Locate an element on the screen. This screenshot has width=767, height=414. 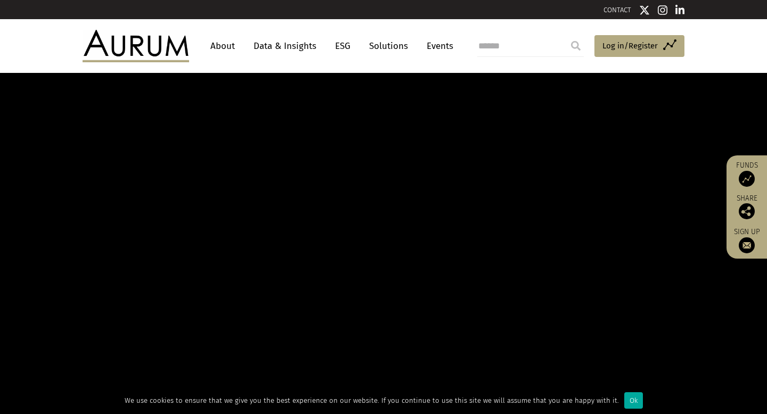
a: Sign up is located at coordinates (747, 240).